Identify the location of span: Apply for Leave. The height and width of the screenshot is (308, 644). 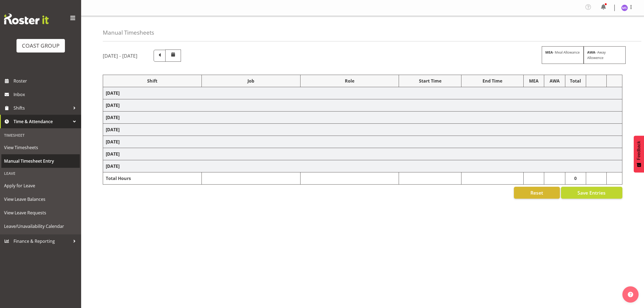
(41, 186).